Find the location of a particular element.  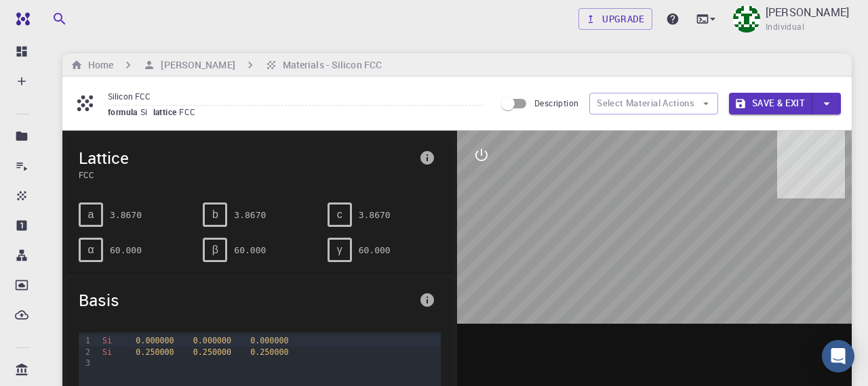

div: 3 is located at coordinates (86, 363).